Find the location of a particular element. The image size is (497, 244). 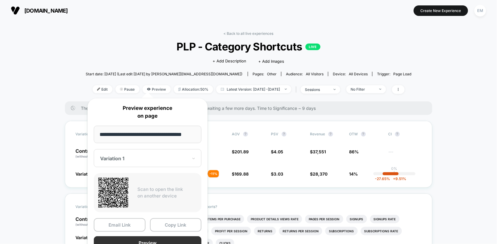

li: Subscriptions is located at coordinates (341, 231).